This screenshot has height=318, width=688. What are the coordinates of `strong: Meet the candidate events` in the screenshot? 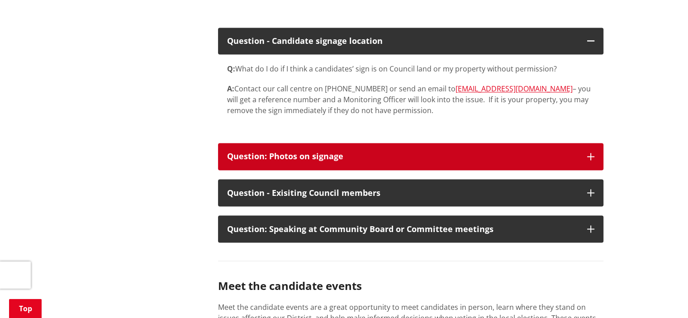 It's located at (290, 285).